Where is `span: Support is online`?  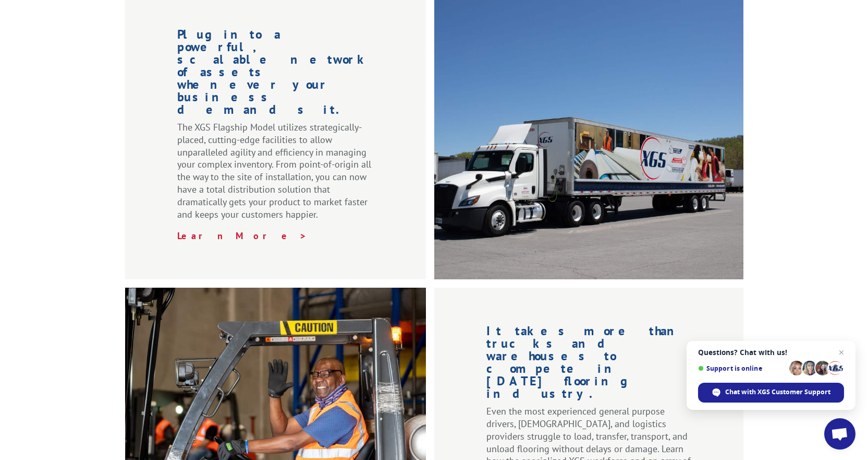 span: Support is online is located at coordinates (742, 367).